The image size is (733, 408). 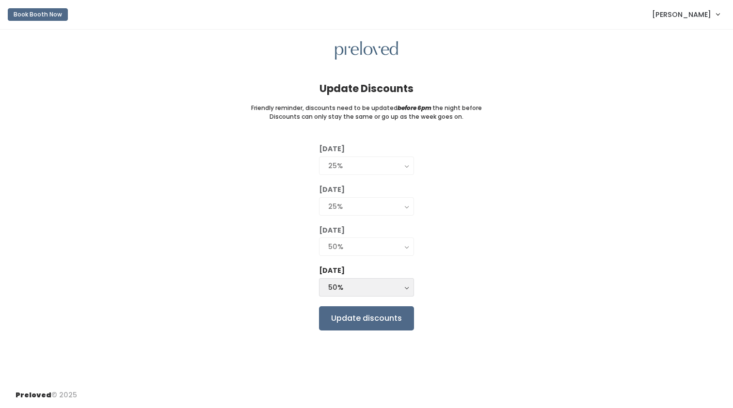 I want to click on small: Discounts can only stay the same or go up as the week goes on., so click(x=366, y=117).